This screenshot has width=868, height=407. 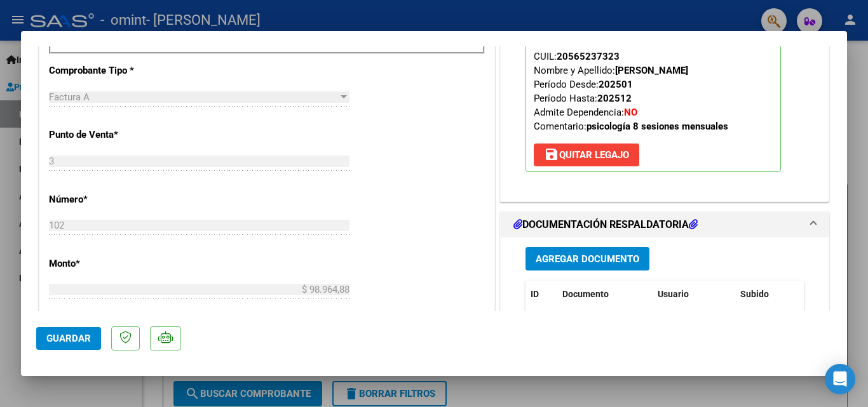 What do you see at coordinates (541, 294) in the screenshot?
I see `datatable-header-cell: ID` at bounding box center [541, 294].